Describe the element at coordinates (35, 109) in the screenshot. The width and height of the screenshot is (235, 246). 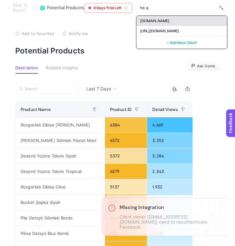
I see `span: Product Name` at that location.